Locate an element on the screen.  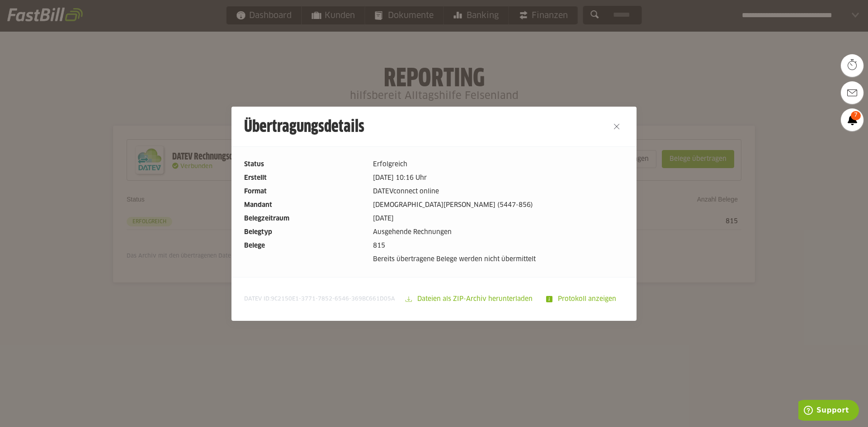
dd: 815 is located at coordinates (499, 246).